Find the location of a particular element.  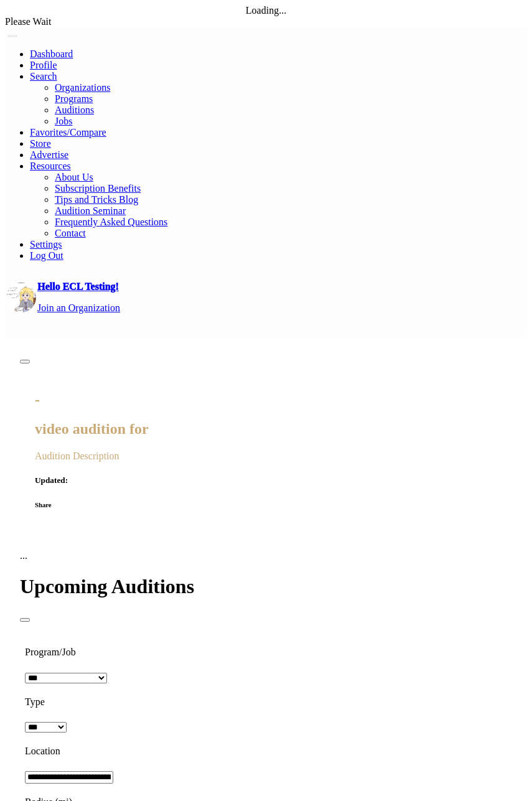

a: Profile is located at coordinates (44, 65).